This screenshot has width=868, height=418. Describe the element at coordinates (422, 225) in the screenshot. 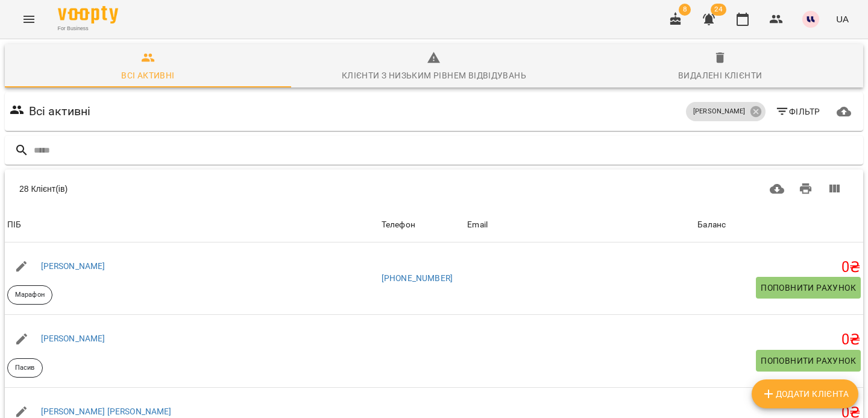

I see `span: Телефон` at that location.